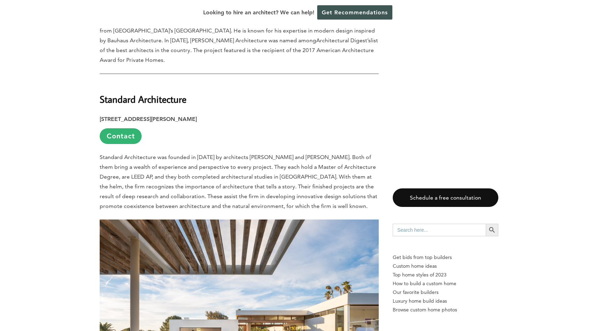  What do you see at coordinates (445, 266) in the screenshot?
I see `a: Custom home ideas` at bounding box center [445, 266].